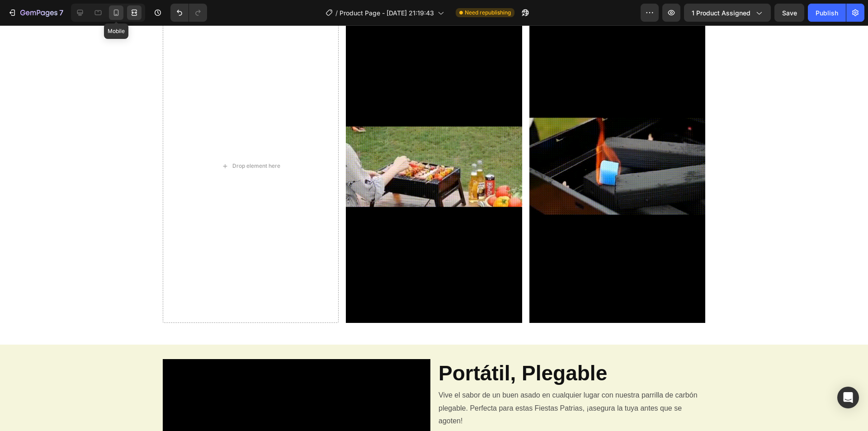 This screenshot has width=868, height=431. Describe the element at coordinates (789, 13) in the screenshot. I see `span: Save` at that location.